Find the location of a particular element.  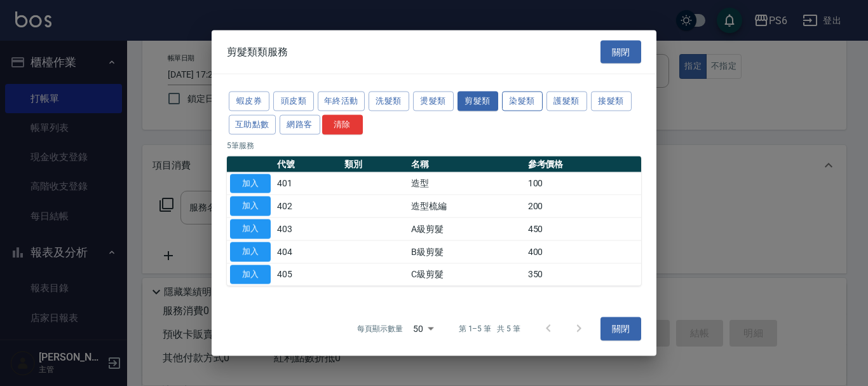

button: 頭皮類 is located at coordinates (294, 101).